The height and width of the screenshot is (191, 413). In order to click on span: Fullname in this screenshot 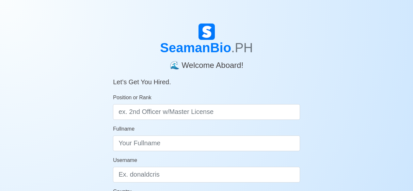, I will do `click(124, 128)`.